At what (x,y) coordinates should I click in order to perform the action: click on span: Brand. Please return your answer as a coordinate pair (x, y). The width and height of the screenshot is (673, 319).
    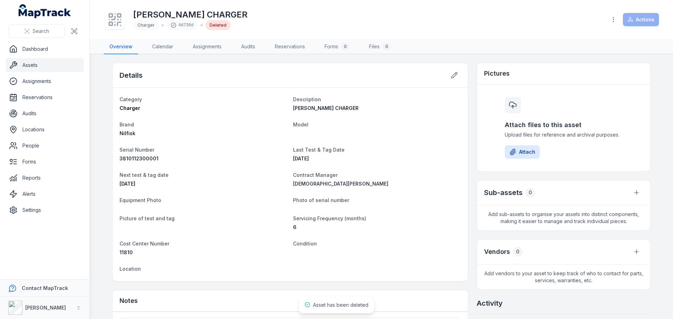
    Looking at the image, I should click on (126, 124).